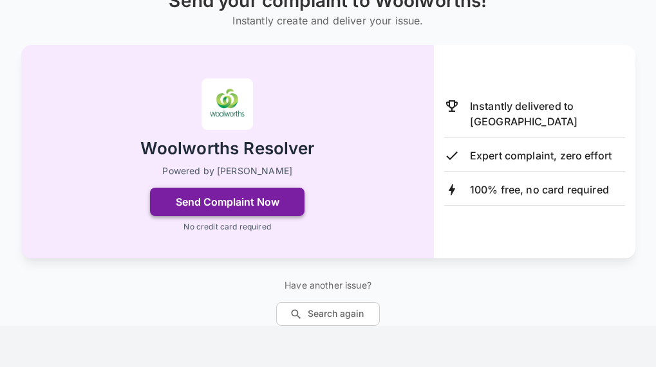 The width and height of the screenshot is (656, 367). What do you see at coordinates (327, 286) in the screenshot?
I see `p: Have another issue?` at bounding box center [327, 286].